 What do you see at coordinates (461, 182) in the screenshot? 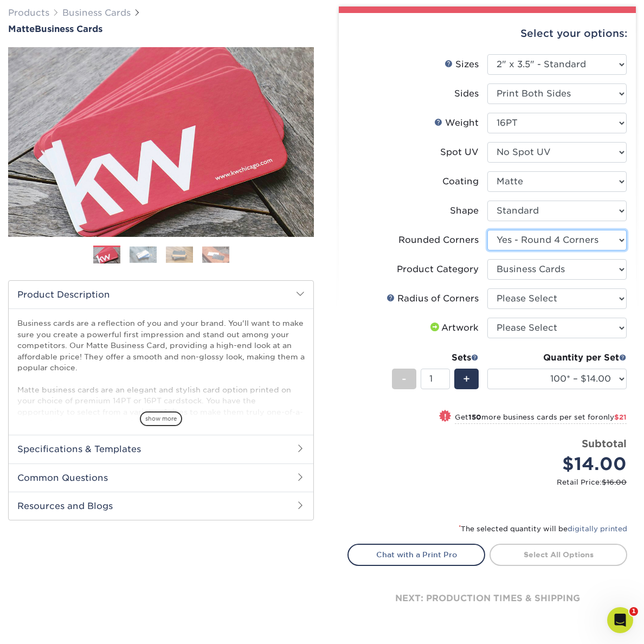
I see `div: Coating` at bounding box center [461, 182].